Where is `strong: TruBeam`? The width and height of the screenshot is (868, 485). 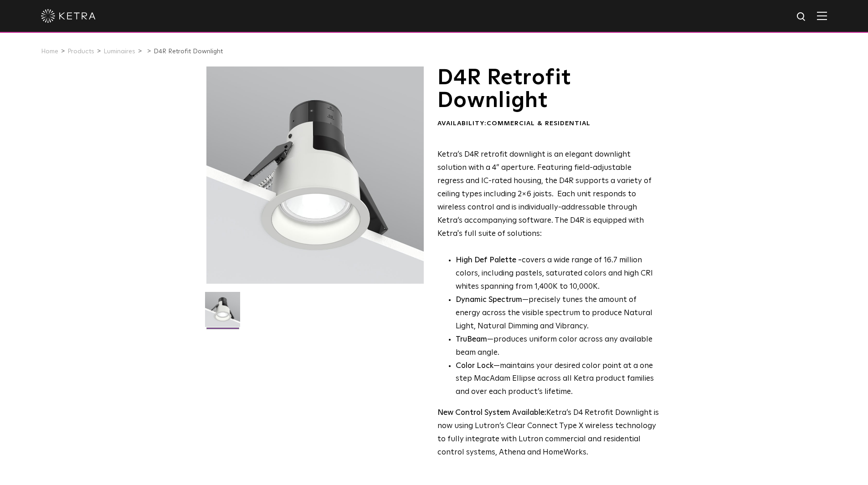
strong: TruBeam is located at coordinates (471, 339).